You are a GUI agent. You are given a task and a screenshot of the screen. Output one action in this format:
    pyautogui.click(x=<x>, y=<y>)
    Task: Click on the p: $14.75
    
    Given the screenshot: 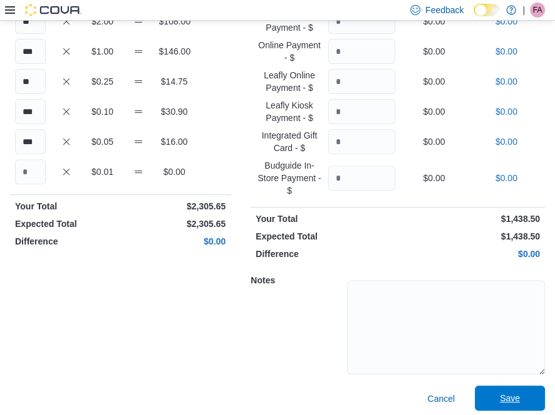 What is the action you would take?
    pyautogui.click(x=174, y=81)
    